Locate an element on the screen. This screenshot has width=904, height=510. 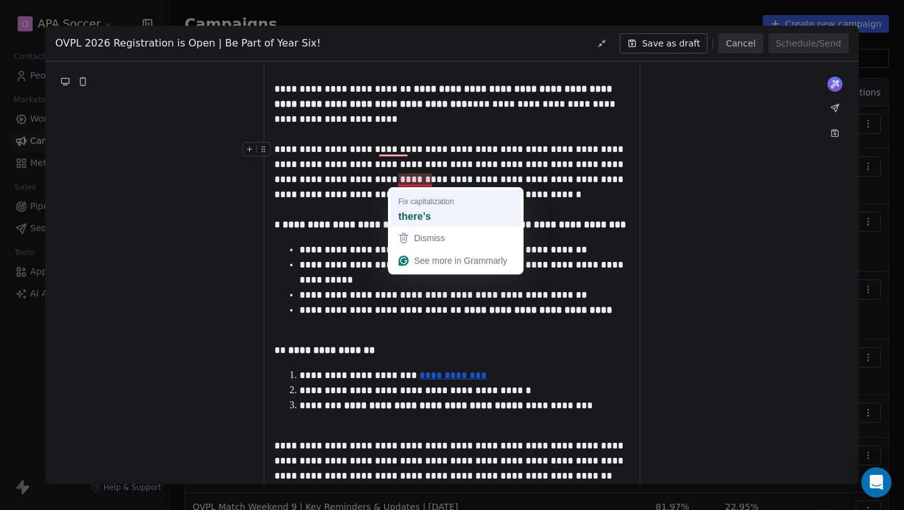
button: Cancel is located at coordinates (740, 43).